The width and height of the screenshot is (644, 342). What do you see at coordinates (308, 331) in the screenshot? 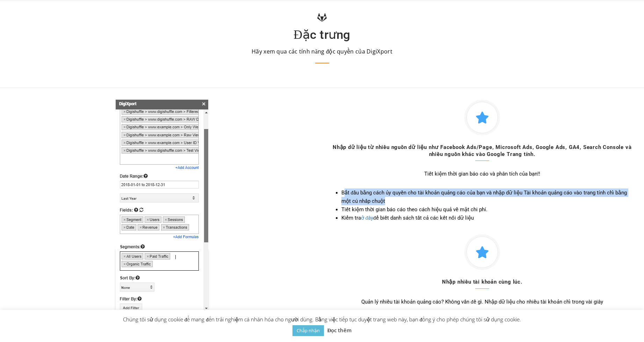
I see `a: Chấp nhận` at bounding box center [308, 331].